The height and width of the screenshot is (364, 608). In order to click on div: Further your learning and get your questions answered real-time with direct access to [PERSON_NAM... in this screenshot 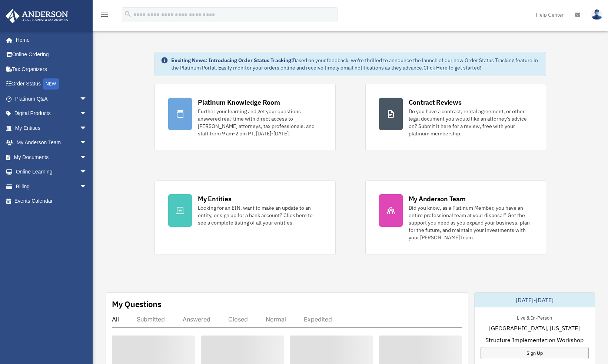, I will do `click(260, 122)`.